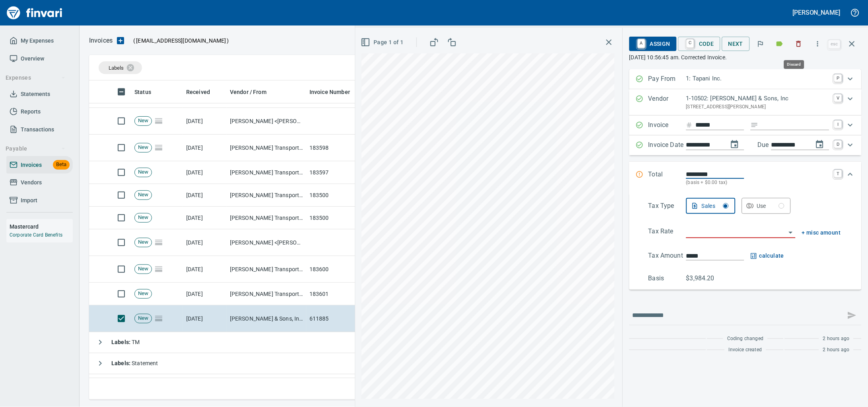 The height and width of the screenshot is (407, 868). I want to click on p: Pay From, so click(667, 79).